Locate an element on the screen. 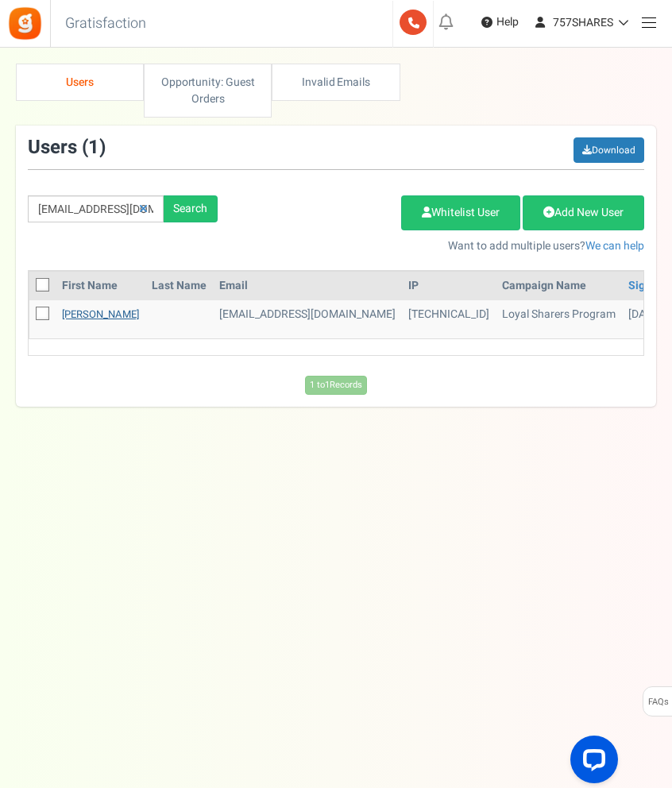  th: Email is located at coordinates (307, 286).